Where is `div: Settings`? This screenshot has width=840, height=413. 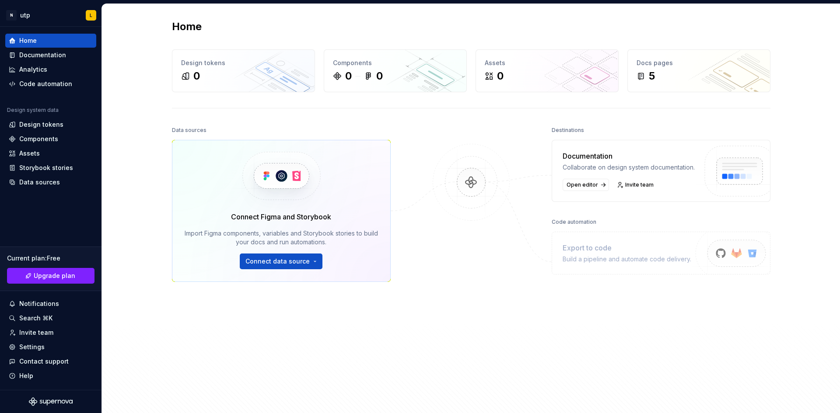 div: Settings is located at coordinates (32, 347).